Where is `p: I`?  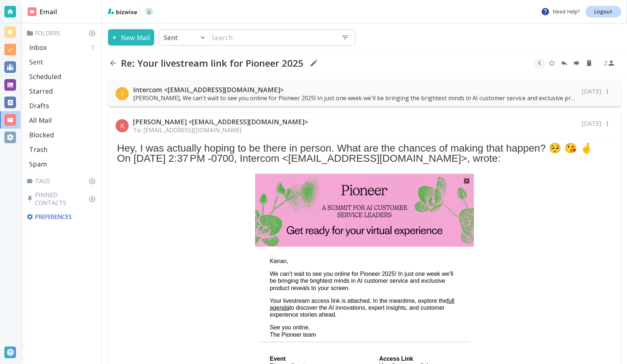
p: I is located at coordinates (122, 93).